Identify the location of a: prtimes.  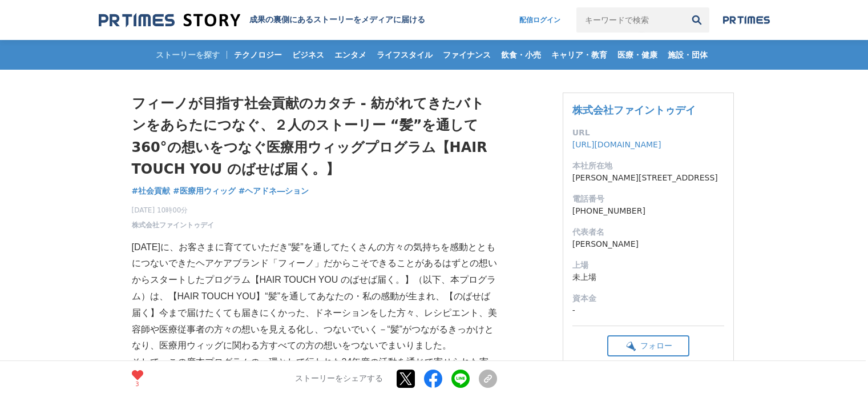
(747, 20).